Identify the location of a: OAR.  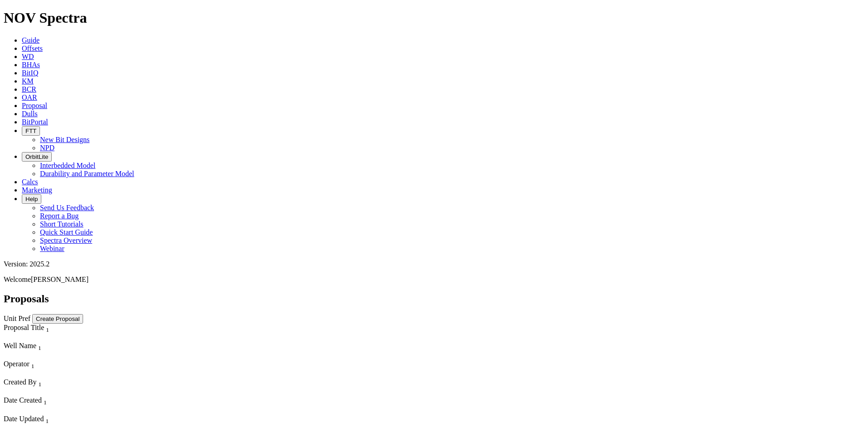
(30, 97).